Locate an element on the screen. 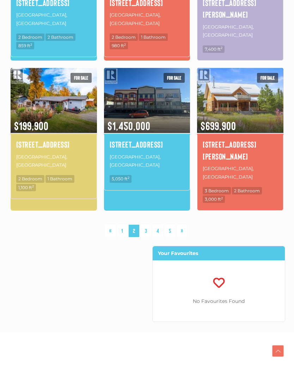  strong: Your Favourites is located at coordinates (178, 253).